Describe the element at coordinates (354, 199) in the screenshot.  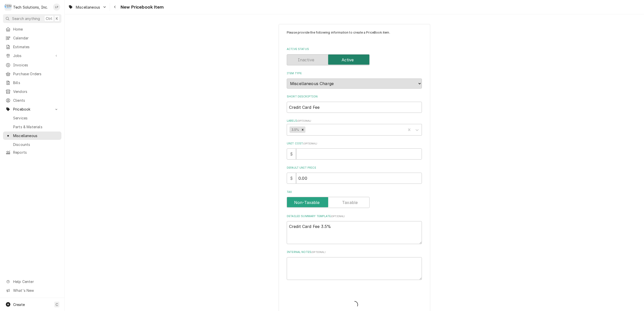
I see `div: Tax` at that location.